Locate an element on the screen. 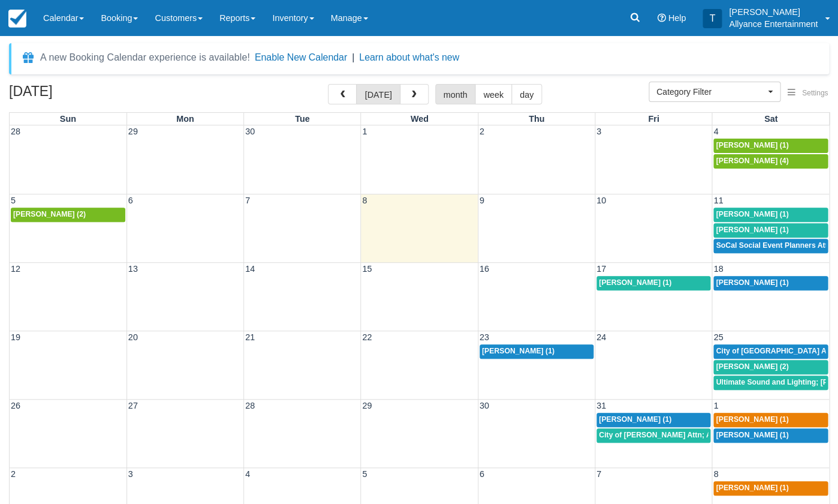  button: day is located at coordinates (526, 94).